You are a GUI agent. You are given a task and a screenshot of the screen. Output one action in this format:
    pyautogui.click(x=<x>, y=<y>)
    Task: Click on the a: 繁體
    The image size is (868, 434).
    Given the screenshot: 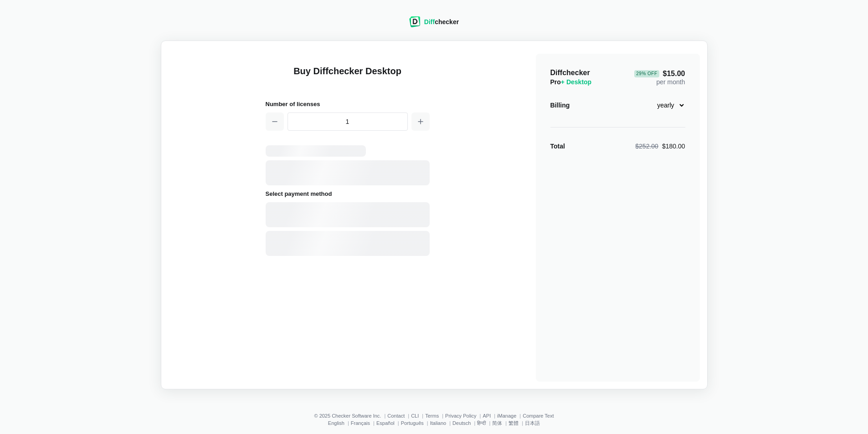 What is the action you would take?
    pyautogui.click(x=513, y=423)
    